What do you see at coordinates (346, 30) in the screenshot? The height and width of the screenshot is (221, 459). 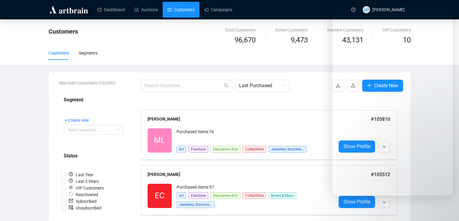 I see `div: Inactive Customers` at bounding box center [346, 30].